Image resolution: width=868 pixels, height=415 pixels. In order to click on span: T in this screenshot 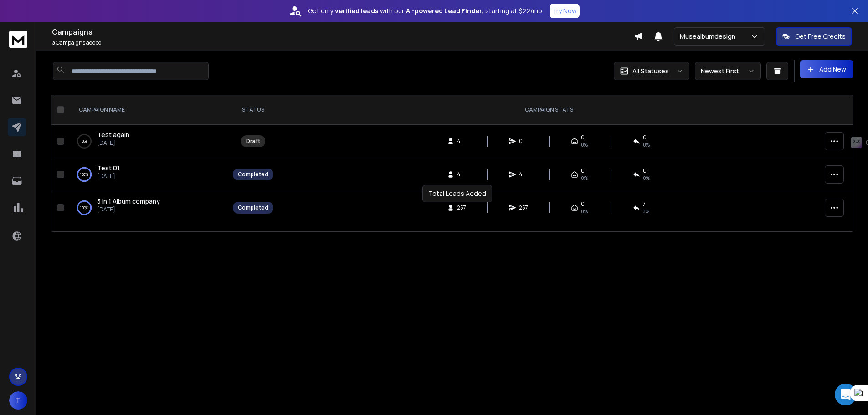, I will do `click(18, 400)`.